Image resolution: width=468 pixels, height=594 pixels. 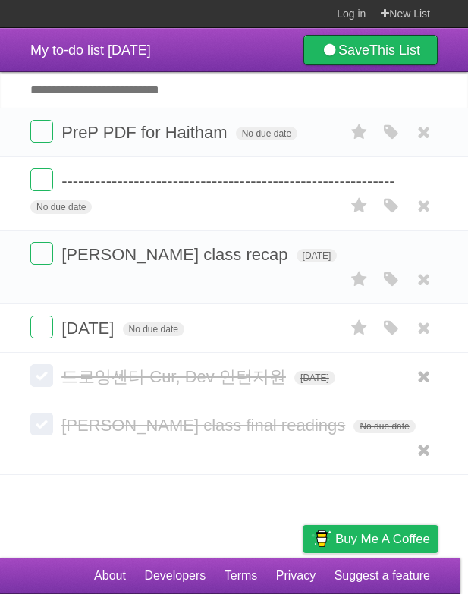 I want to click on a: Suggest a feature, so click(x=382, y=576).